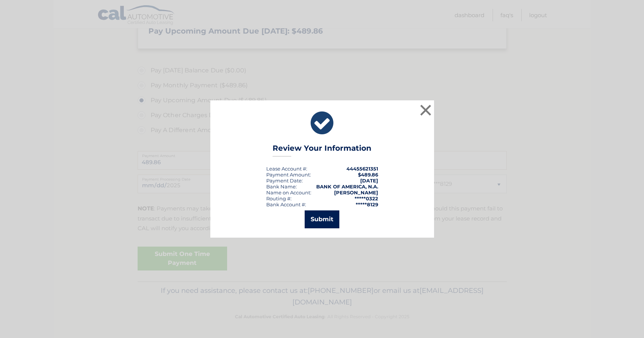  I want to click on strong: BANK OF AMERICA, N.A., so click(347, 187).